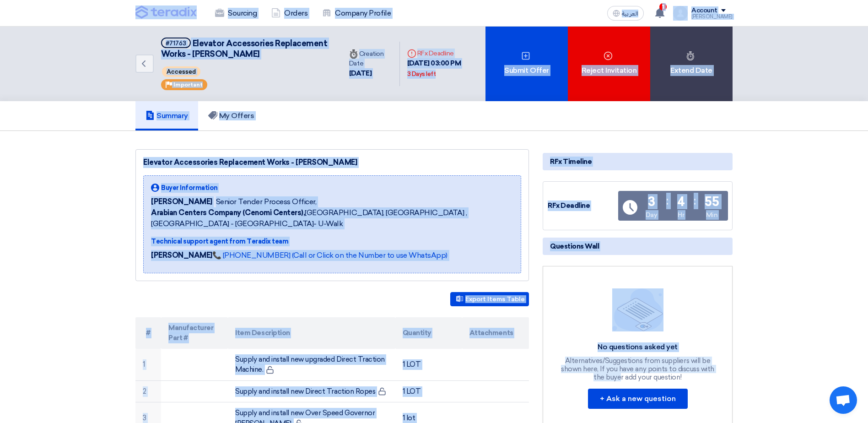 The height and width of the screenshot is (423, 868). Describe the element at coordinates (681, 202) in the screenshot. I see `div: 4` at that location.